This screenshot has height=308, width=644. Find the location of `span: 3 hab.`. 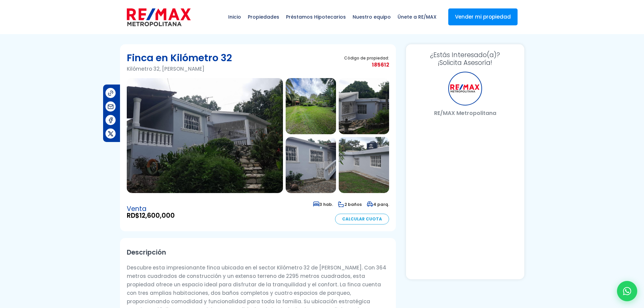

span: 3 hab. is located at coordinates (323, 204).